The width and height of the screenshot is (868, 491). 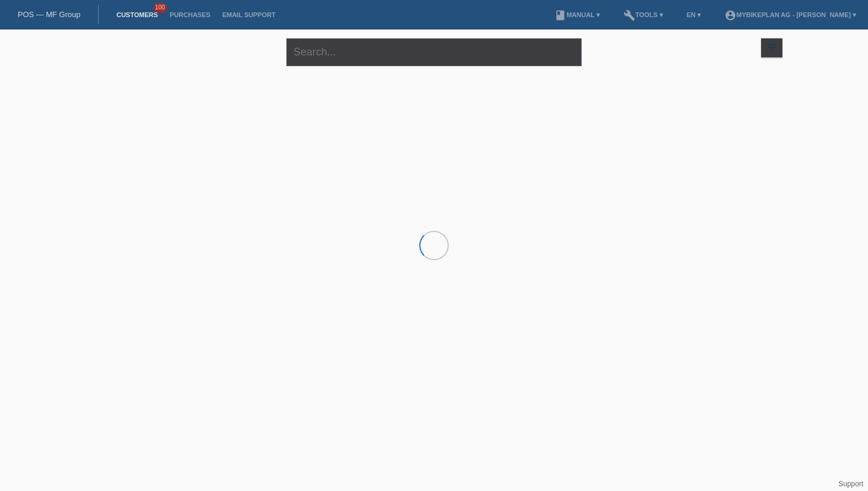 I want to click on a: EN ▾, so click(x=694, y=15).